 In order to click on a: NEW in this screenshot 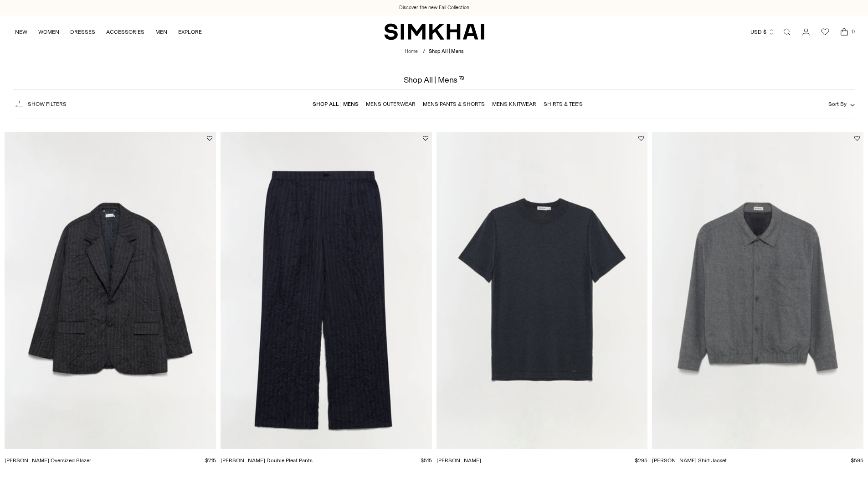, I will do `click(21, 32)`.